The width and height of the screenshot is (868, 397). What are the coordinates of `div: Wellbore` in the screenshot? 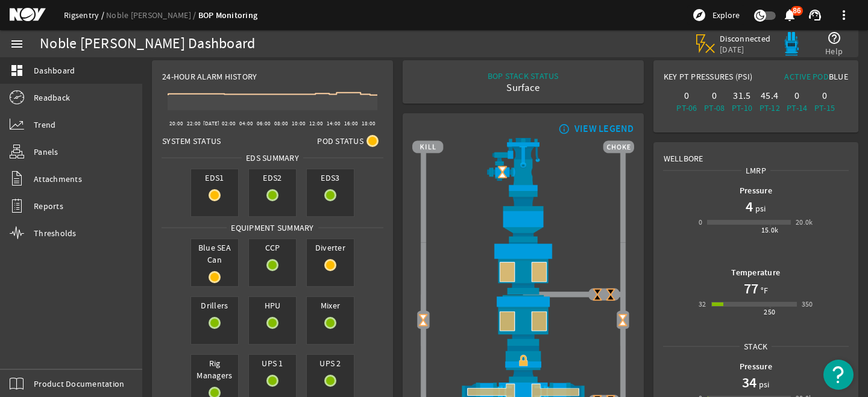 It's located at (756, 154).